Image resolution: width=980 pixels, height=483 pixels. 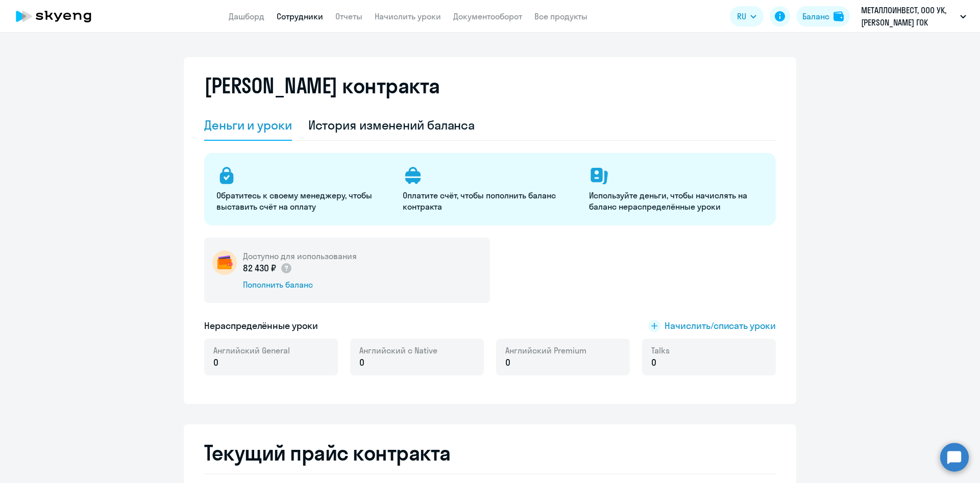 What do you see at coordinates (300, 16) in the screenshot?
I see `a: Сотрудники` at bounding box center [300, 16].